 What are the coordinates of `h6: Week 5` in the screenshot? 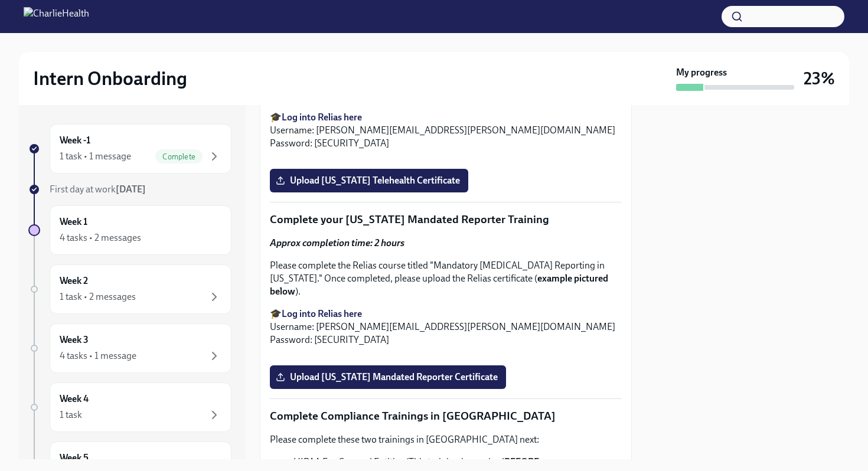 It's located at (74, 458).